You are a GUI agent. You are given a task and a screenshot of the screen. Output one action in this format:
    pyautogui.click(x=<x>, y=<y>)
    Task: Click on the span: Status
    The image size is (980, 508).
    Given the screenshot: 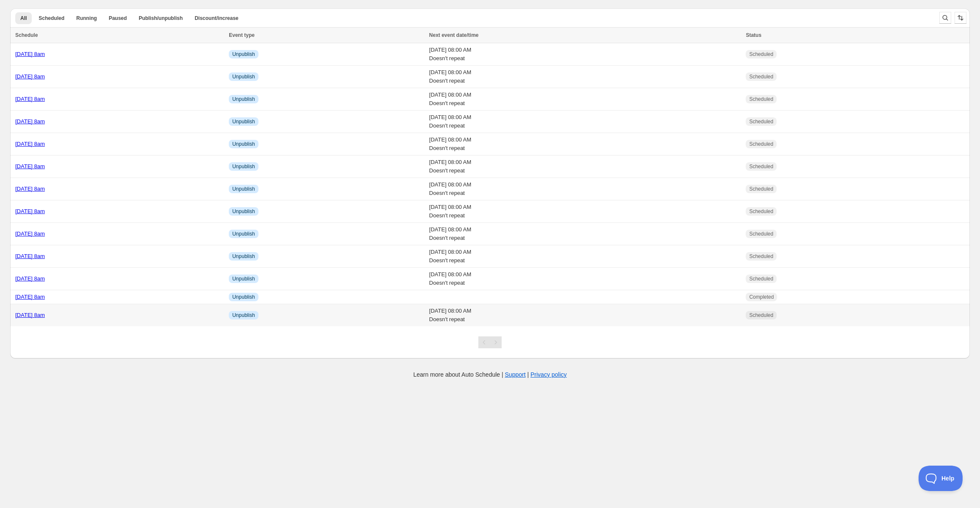 What is the action you would take?
    pyautogui.click(x=753, y=35)
    